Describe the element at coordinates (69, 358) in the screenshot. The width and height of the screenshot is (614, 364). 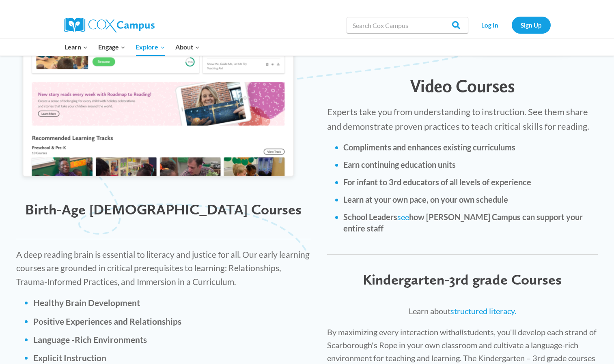
I see `b: Explicit Instruction` at that location.